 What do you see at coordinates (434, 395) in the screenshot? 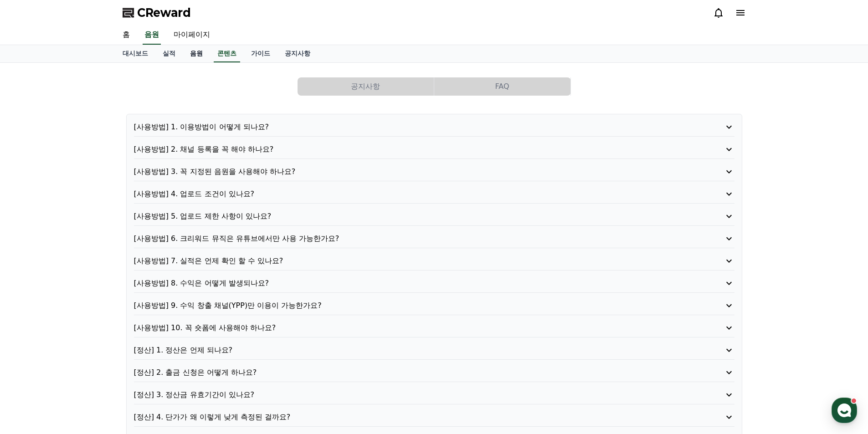
I see `button: [정산] 3. 정산금 유효기간이 있나요?` at bounding box center [434, 395].